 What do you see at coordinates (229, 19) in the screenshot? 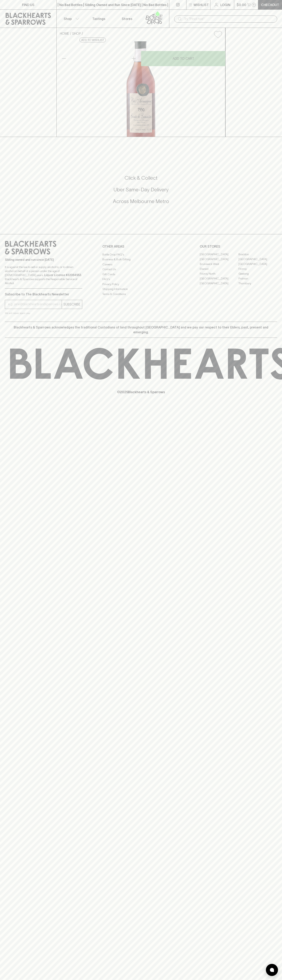
I see `input: Try "Pinot noir"` at bounding box center [229, 19].